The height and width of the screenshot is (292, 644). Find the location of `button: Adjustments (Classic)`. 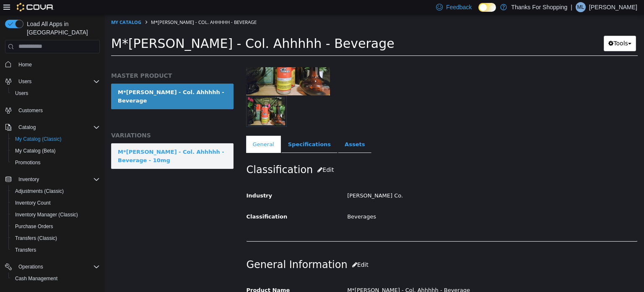

button: Adjustments (Classic) is located at coordinates (55, 191).